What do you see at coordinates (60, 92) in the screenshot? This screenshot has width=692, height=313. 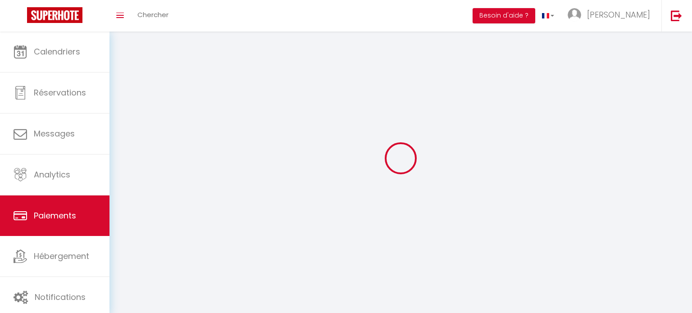 I see `span: Réservations` at bounding box center [60, 92].